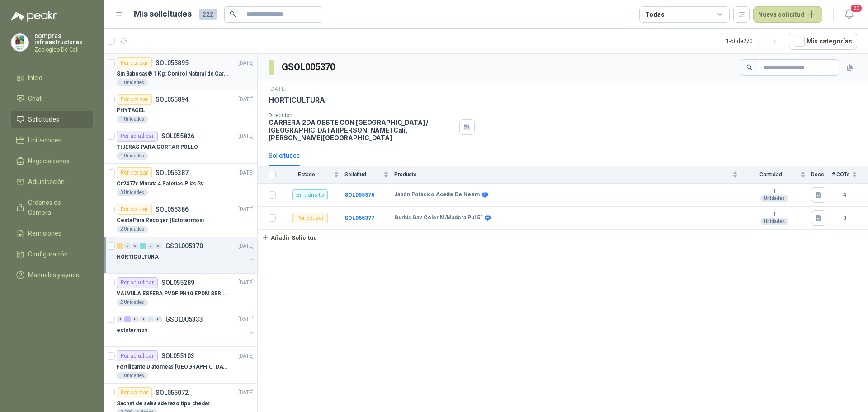  Describe the element at coordinates (563, 237) in the screenshot. I see `a: Añadir Solicitud` at that location.